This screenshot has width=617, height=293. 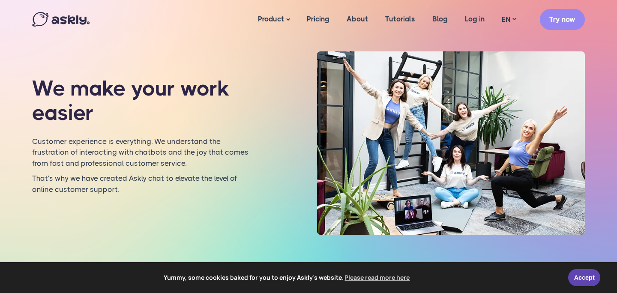 I want to click on img: Askly, so click(x=61, y=19).